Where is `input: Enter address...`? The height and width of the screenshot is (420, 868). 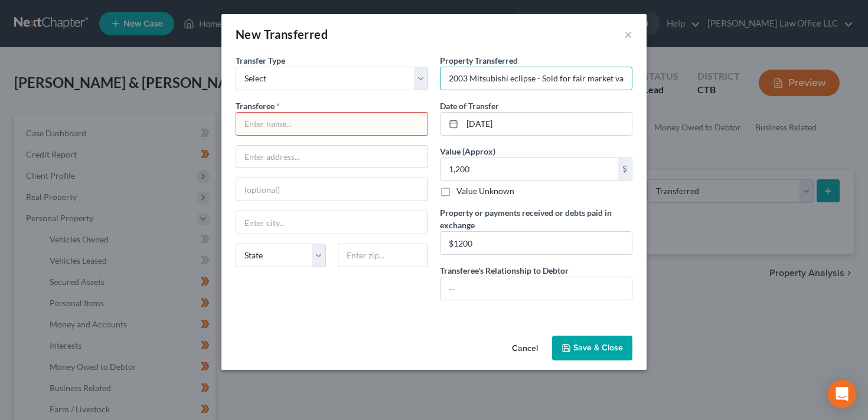 input: Enter address... is located at coordinates (332, 157).